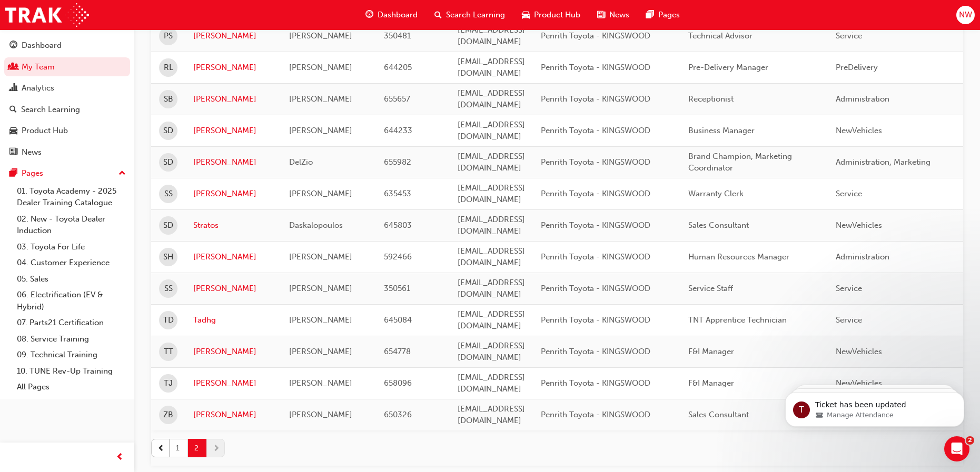  What do you see at coordinates (669, 15) in the screenshot?
I see `span: Pages` at bounding box center [669, 15].